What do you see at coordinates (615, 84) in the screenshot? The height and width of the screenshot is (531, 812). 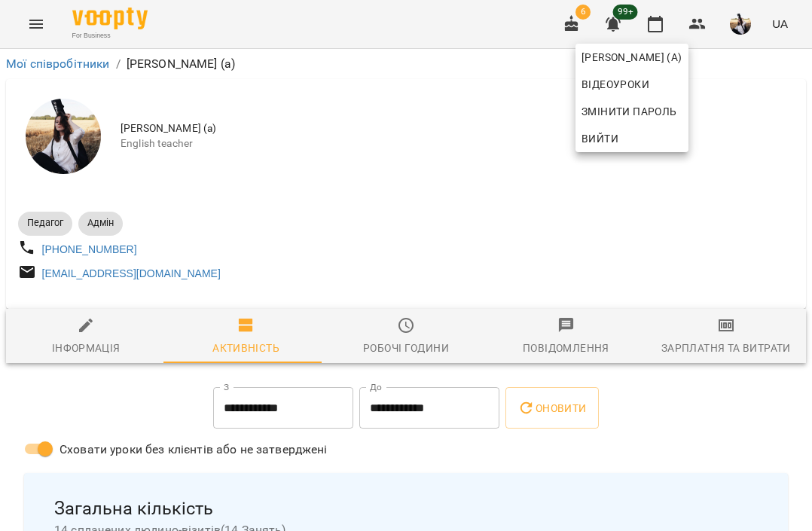 I see `a: Відеоуроки` at bounding box center [615, 84].